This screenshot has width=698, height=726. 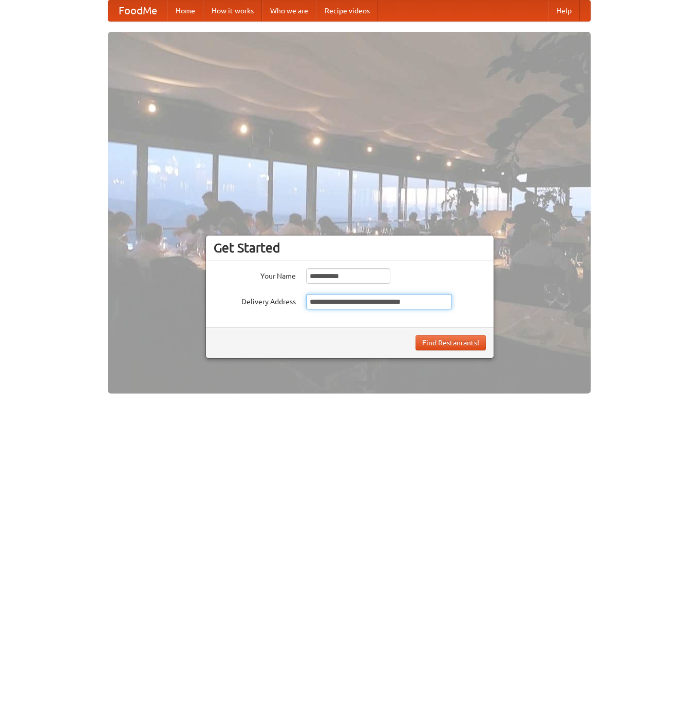 I want to click on label: Your Name, so click(x=255, y=275).